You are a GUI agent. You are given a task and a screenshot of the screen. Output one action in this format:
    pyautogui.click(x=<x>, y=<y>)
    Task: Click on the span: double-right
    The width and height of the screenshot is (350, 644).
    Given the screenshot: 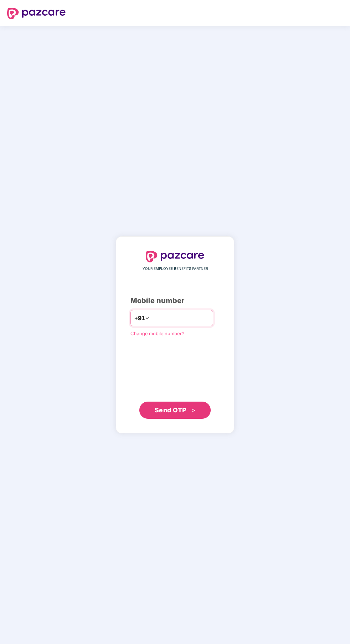 What is the action you would take?
    pyautogui.click(x=193, y=410)
    